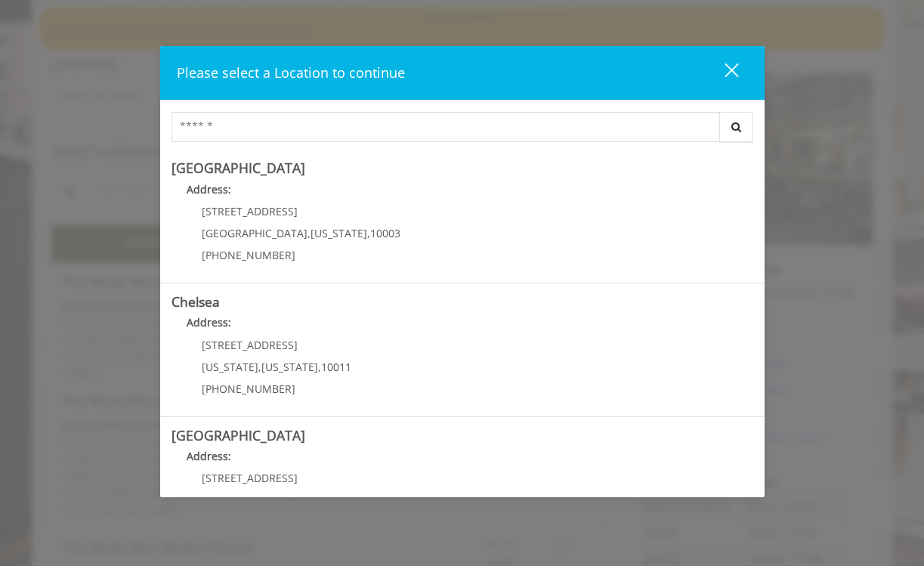 The width and height of the screenshot is (924, 566). Describe the element at coordinates (722, 73) in the screenshot. I see `div: close dialog` at that location.